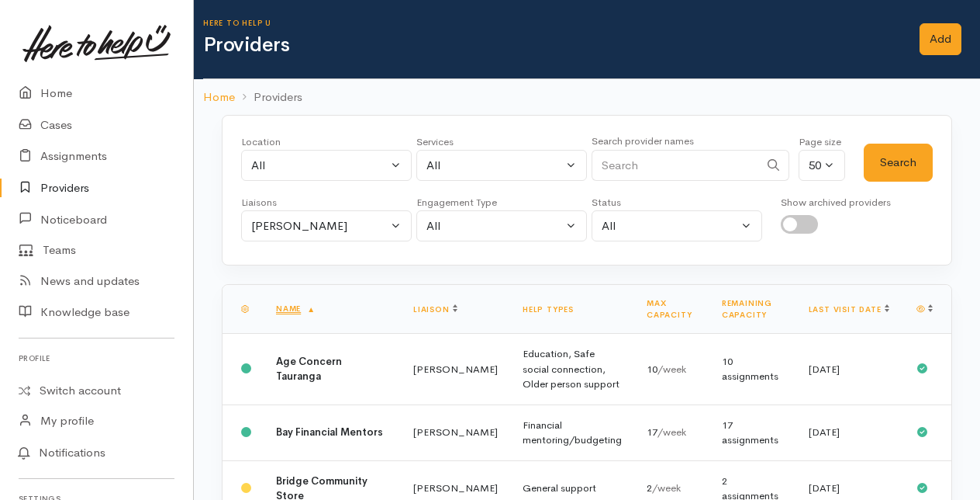 This screenshot has width=980, height=500. I want to click on h6: Here to help u, so click(552, 22).